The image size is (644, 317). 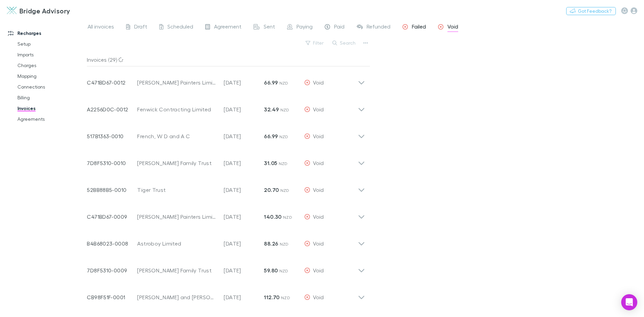 I want to click on strong: 88.26, so click(x=271, y=244).